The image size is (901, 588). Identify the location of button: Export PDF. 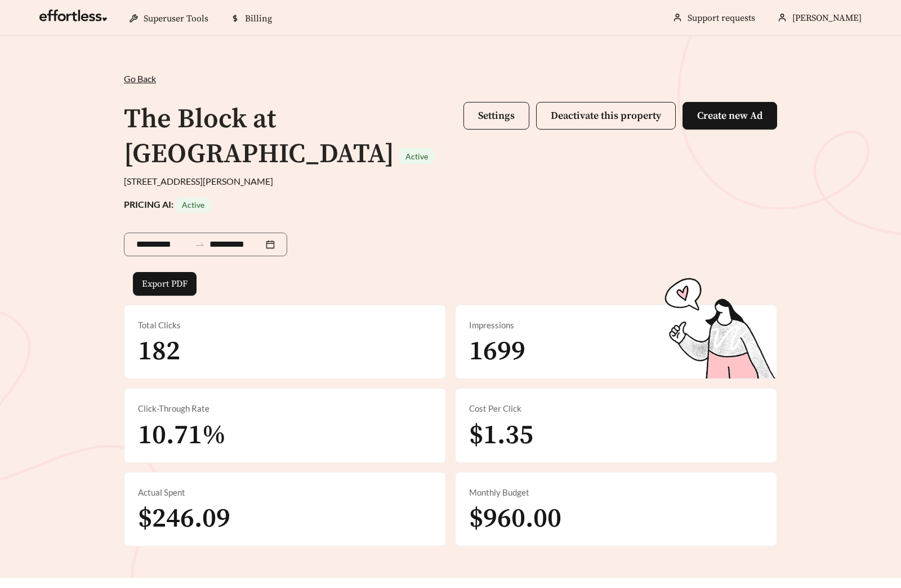
(165, 284).